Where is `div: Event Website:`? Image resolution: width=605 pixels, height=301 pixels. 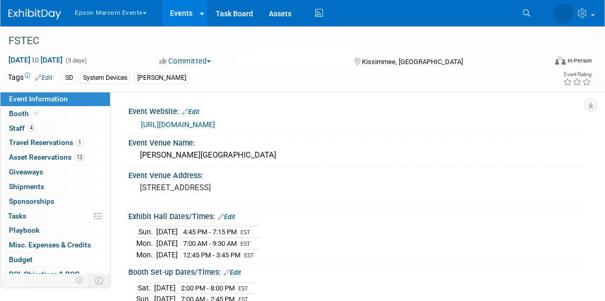
div: Event Website: is located at coordinates (356, 110).